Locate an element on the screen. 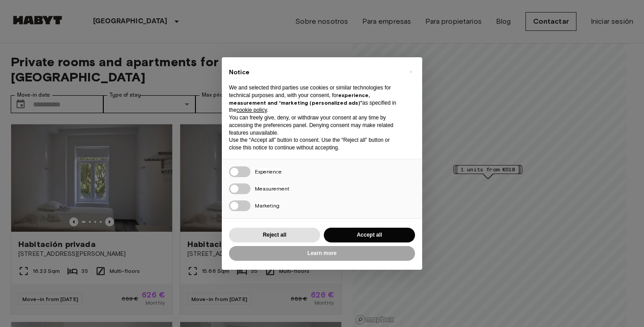 The image size is (644, 327). a: cookie policy is located at coordinates (252, 110).